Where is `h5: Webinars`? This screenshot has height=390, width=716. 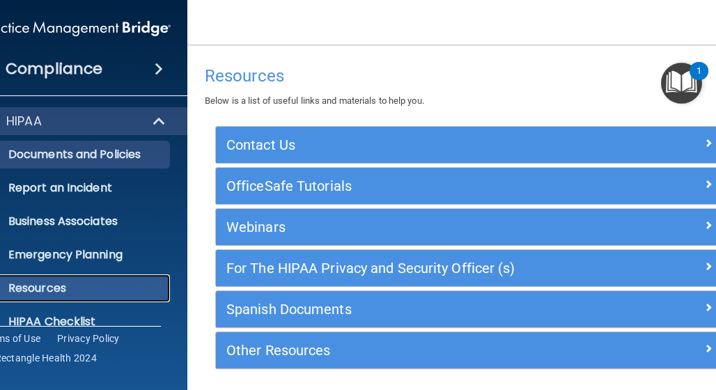 h5: Webinars is located at coordinates (406, 227).